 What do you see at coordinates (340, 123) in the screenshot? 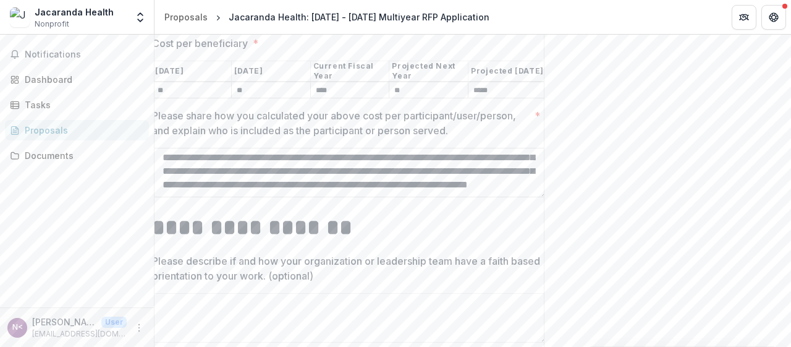
I see `p: Please share how you calculated your above cost per participant/user/person, and explain who is i...` at bounding box center [340, 123].